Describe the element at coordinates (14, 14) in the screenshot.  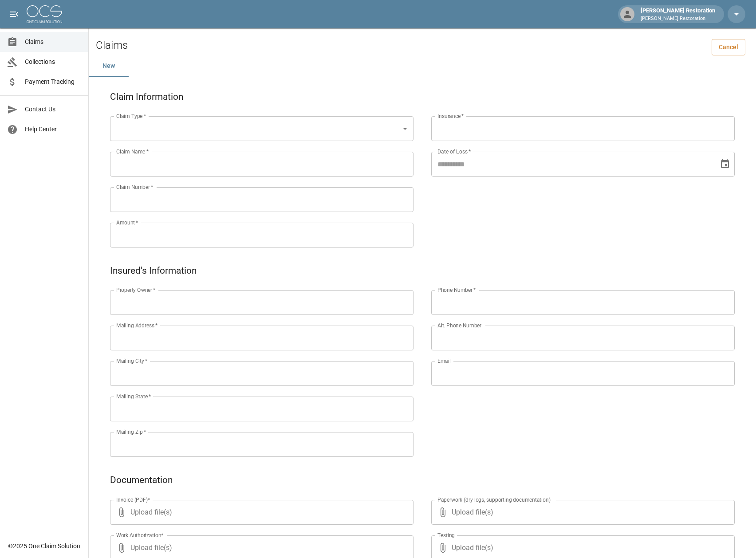
I see `button: open drawer` at that location.